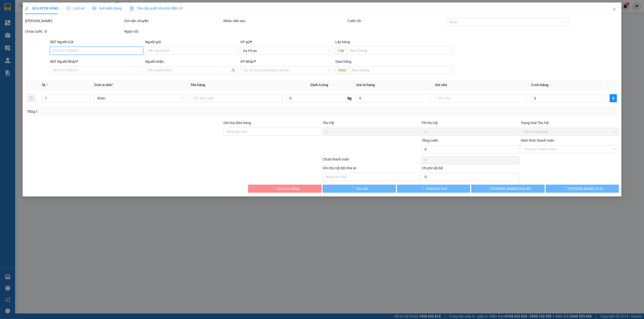  I want to click on input: VD: Bàn, Ghế, so click(236, 98).